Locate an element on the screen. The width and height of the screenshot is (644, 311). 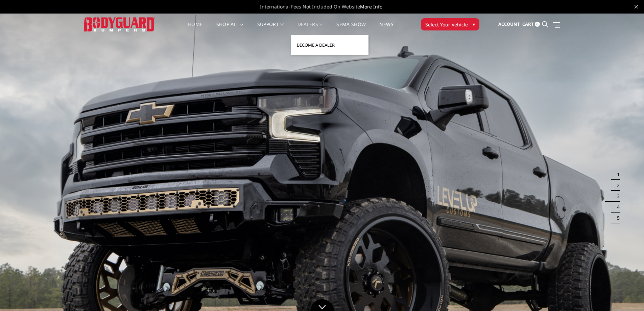
button: 4 of 5 is located at coordinates (616, 207).